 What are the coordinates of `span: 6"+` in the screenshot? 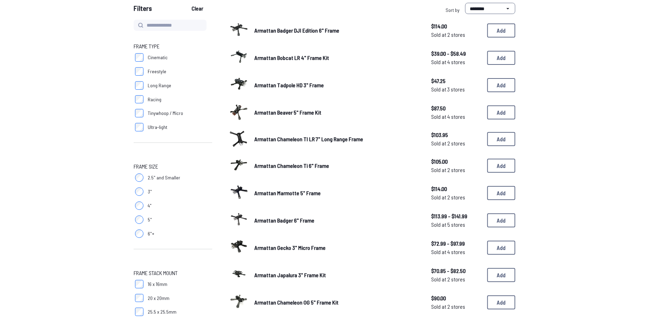 It's located at (151, 234).